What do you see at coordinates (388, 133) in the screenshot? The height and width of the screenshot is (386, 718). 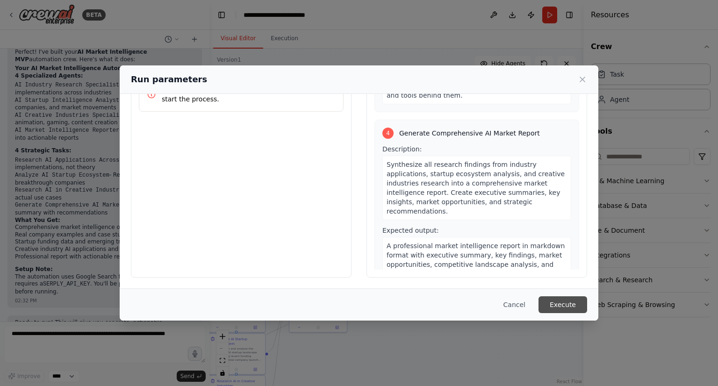 I see `div: 4` at bounding box center [388, 133].